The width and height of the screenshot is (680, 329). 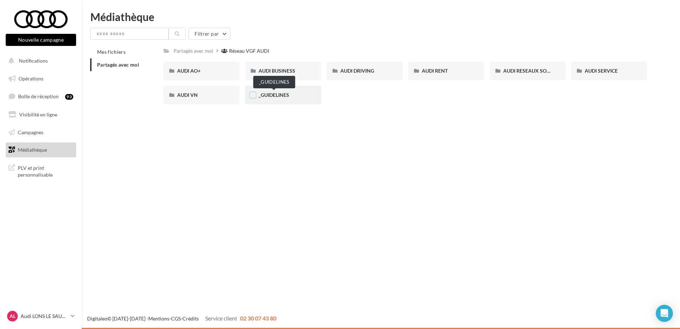 What do you see at coordinates (159, 318) in the screenshot?
I see `a: Mentions` at bounding box center [159, 318].